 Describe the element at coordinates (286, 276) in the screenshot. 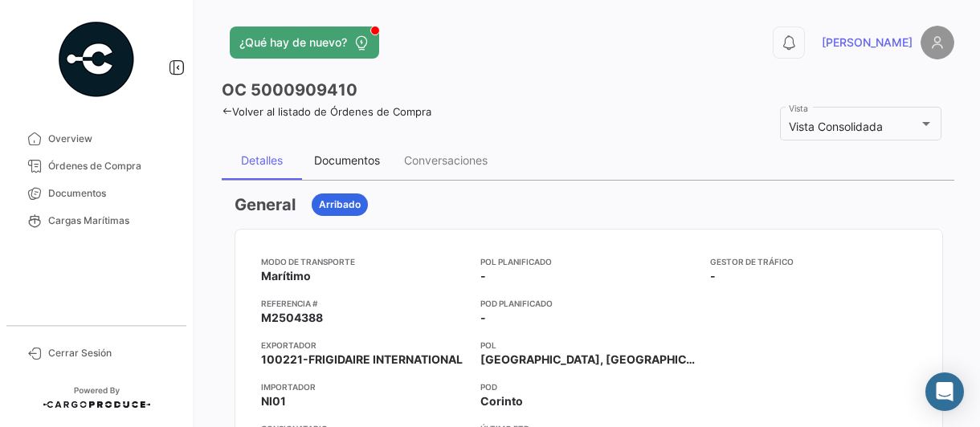

I see `span: Marítimo` at that location.